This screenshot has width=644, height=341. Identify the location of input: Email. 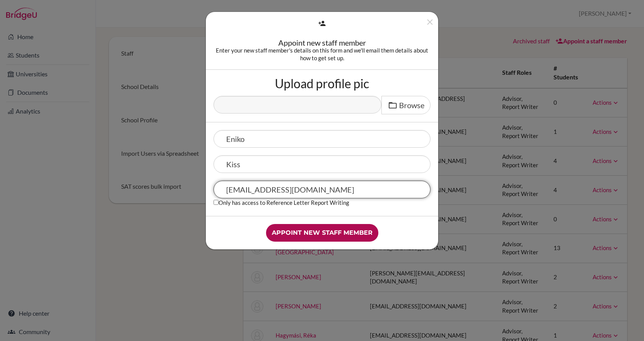
(322, 190).